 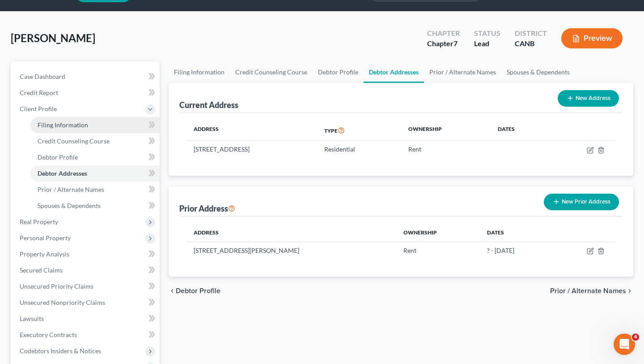 I want to click on td: Residential, so click(x=359, y=149).